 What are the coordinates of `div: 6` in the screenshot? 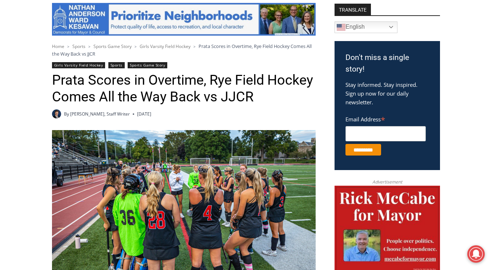 It's located at (86, 65).